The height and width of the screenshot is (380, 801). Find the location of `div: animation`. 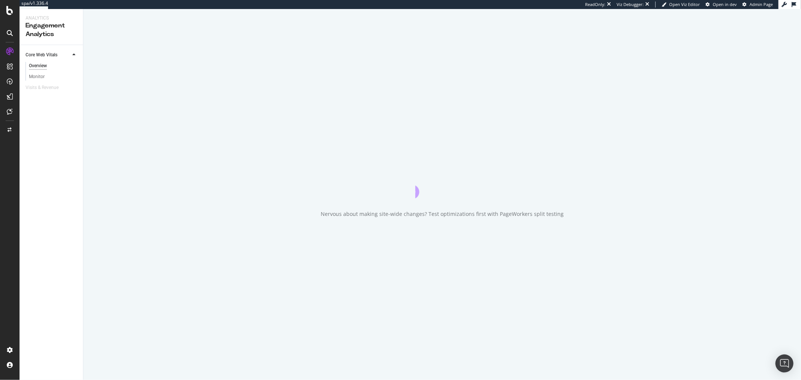

div: animation is located at coordinates (442, 185).